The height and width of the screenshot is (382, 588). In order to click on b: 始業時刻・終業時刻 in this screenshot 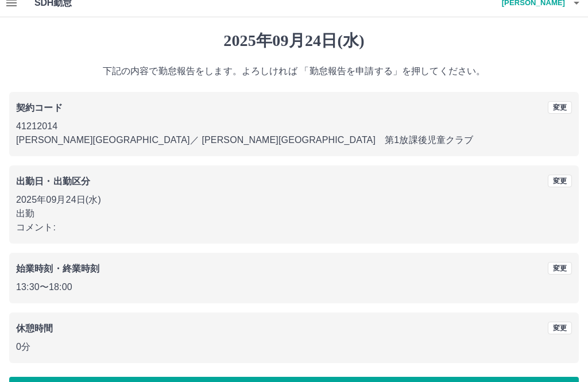, I will do `click(57, 268)`.